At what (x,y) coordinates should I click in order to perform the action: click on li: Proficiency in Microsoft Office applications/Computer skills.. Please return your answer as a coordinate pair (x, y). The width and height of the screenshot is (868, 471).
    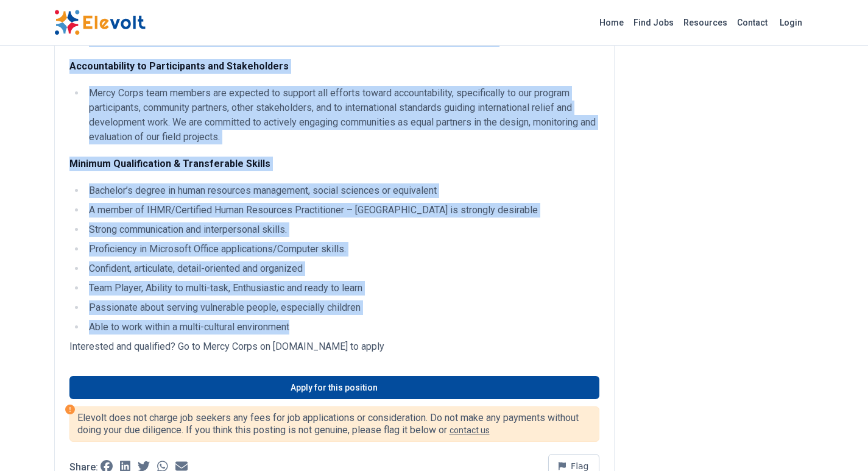
    Looking at the image, I should click on (343, 249).